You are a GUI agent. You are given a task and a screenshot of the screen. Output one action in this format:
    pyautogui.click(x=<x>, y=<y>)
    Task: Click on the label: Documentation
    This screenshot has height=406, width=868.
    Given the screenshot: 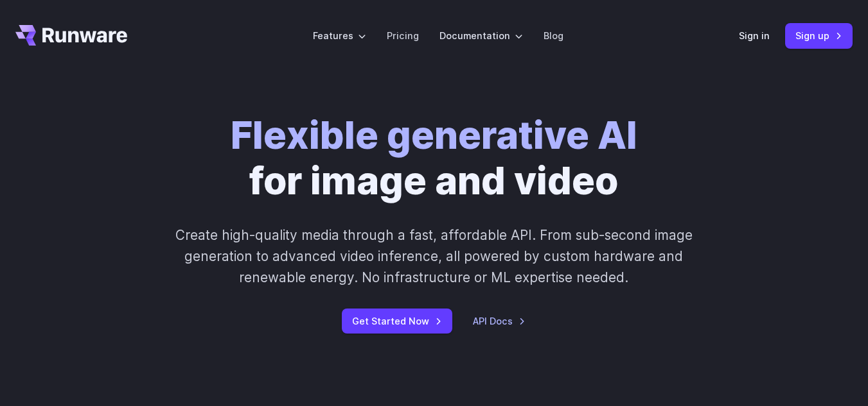 What is the action you would take?
    pyautogui.click(x=481, y=35)
    